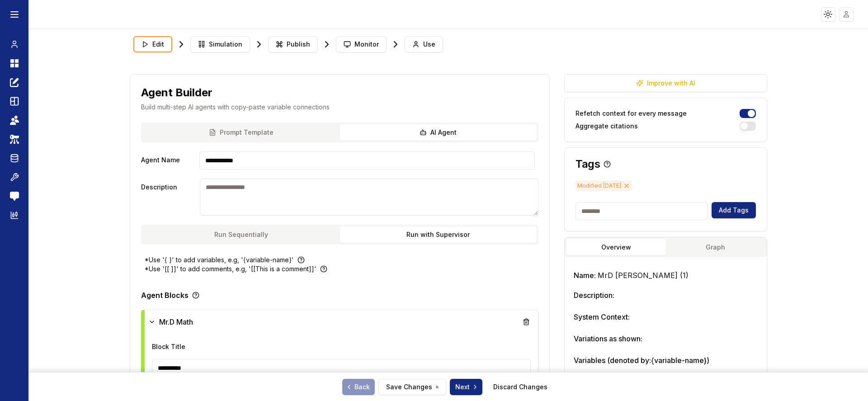 The width and height of the screenshot is (868, 401). I want to click on a: Edit, so click(153, 44).